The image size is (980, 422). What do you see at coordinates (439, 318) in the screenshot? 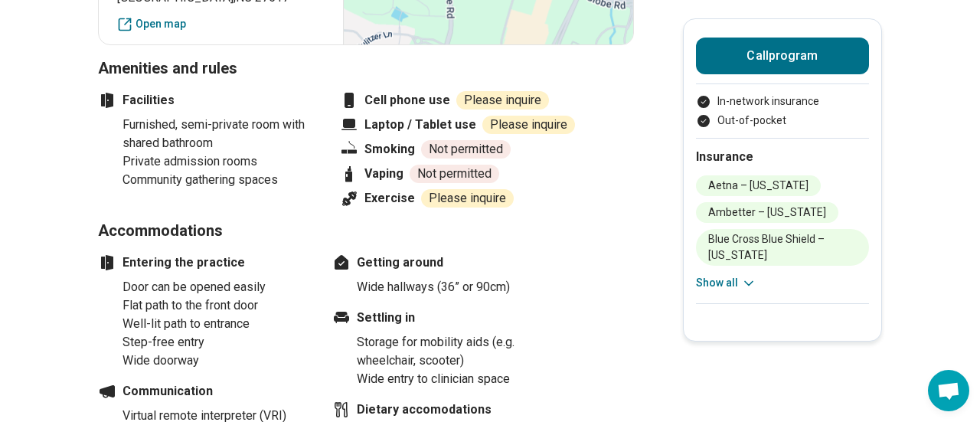
I see `h4: Settling in` at bounding box center [439, 318].